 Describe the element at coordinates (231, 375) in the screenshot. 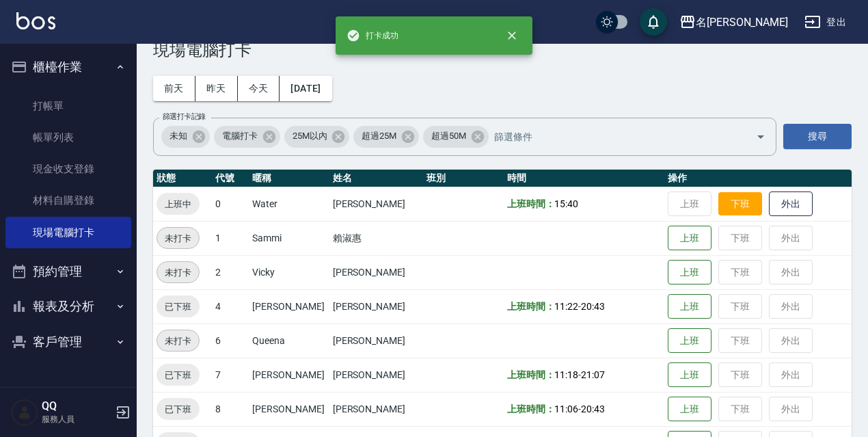

I see `td: 7` at that location.